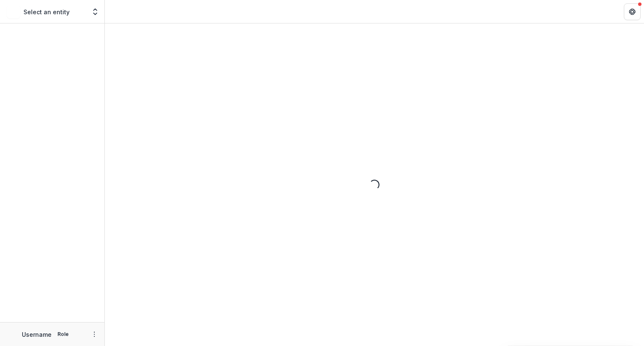 The height and width of the screenshot is (346, 644). I want to click on p: Role, so click(63, 334).